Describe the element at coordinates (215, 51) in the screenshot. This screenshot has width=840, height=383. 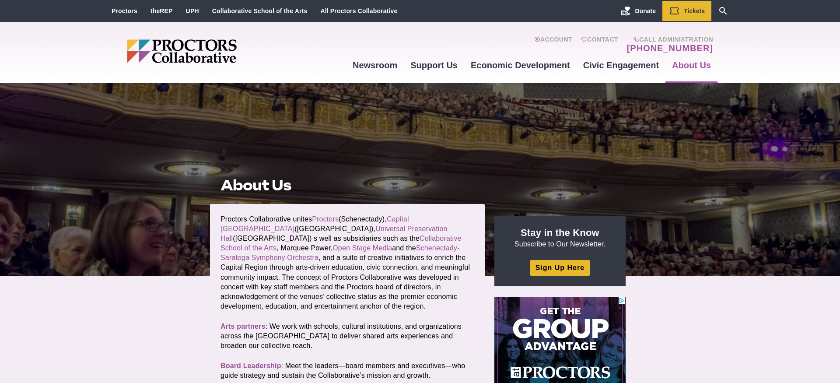
I see `img: Proctors logo` at that location.